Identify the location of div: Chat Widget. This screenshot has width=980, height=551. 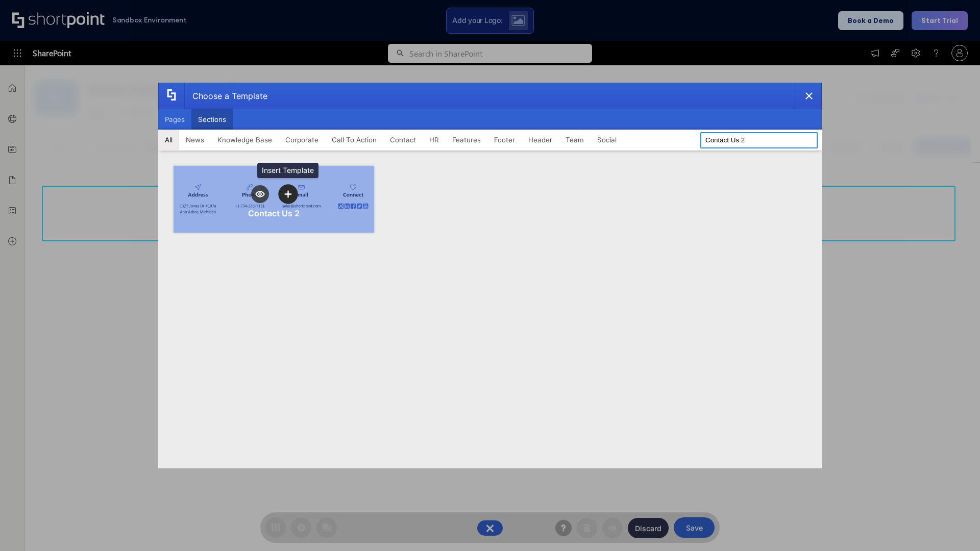
(954, 527).